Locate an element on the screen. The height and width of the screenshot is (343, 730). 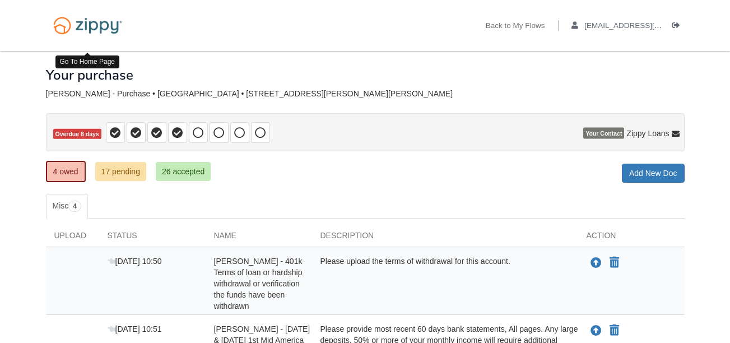
div: Name is located at coordinates (259, 238).